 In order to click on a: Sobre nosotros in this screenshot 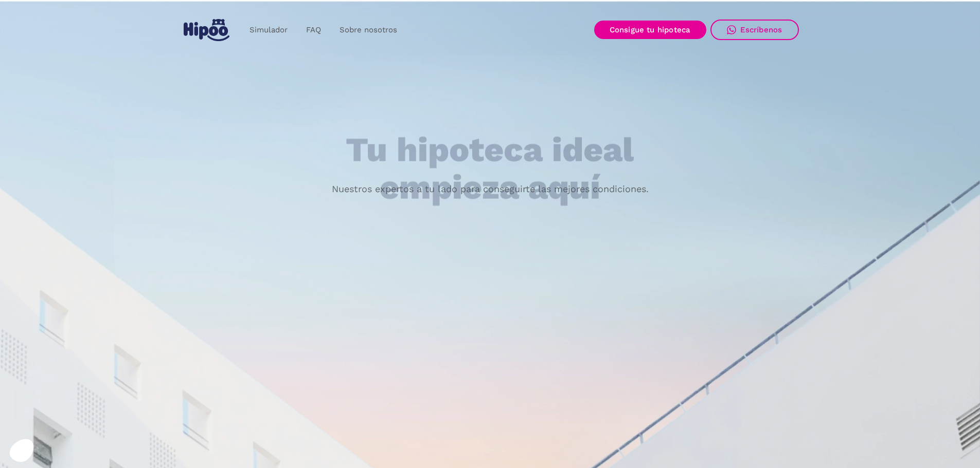, I will do `click(368, 30)`.